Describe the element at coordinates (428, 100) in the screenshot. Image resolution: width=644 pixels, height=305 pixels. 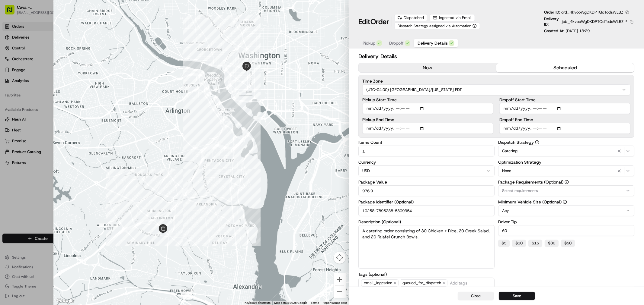
I see `label: Pickup Start Time` at that location.